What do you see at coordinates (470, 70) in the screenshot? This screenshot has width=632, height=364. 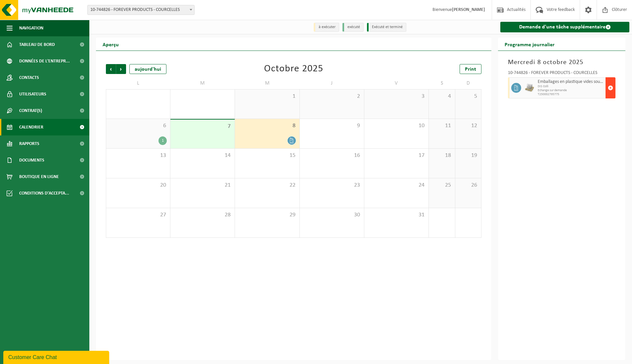 I see `span: Print` at bounding box center [470, 70].